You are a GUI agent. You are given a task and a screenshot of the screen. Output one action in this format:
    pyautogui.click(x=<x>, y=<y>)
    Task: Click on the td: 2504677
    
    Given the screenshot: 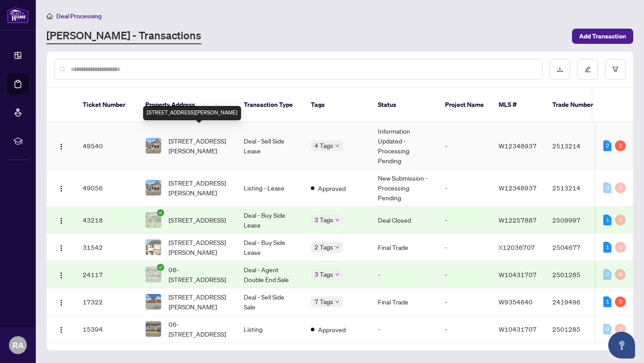 What is the action you would take?
    pyautogui.click(x=577, y=247)
    